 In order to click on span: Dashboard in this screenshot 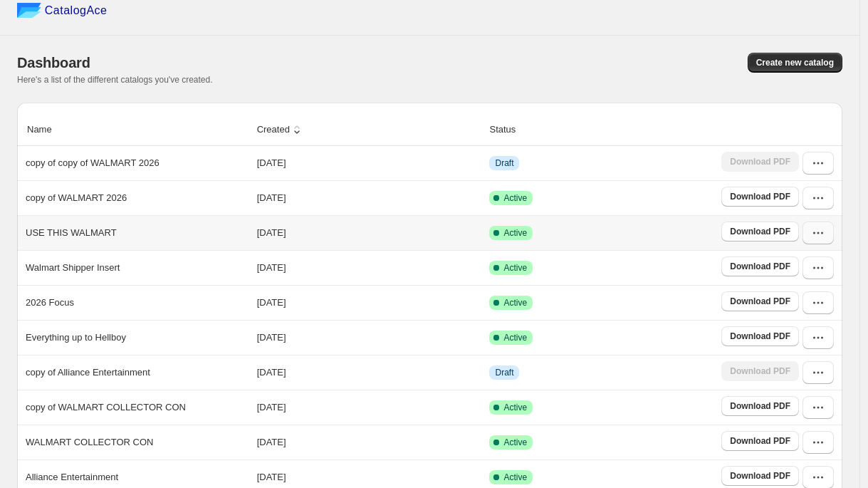, I will do `click(54, 63)`.